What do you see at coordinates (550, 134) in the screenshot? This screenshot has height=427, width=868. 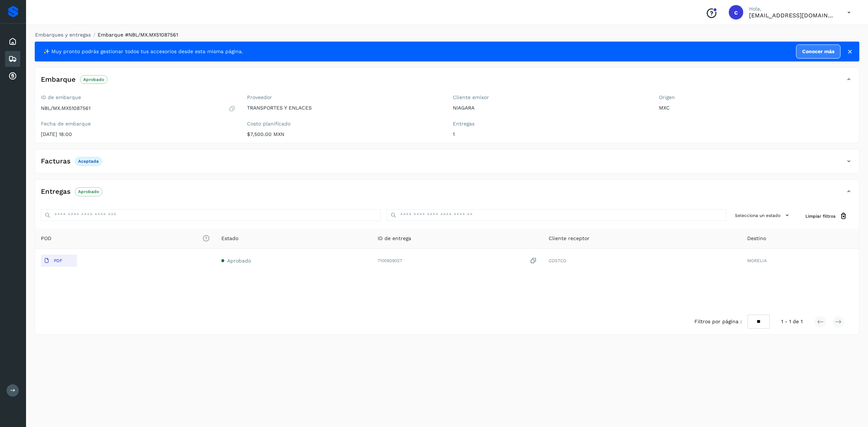 I see `p: 1` at bounding box center [550, 134].